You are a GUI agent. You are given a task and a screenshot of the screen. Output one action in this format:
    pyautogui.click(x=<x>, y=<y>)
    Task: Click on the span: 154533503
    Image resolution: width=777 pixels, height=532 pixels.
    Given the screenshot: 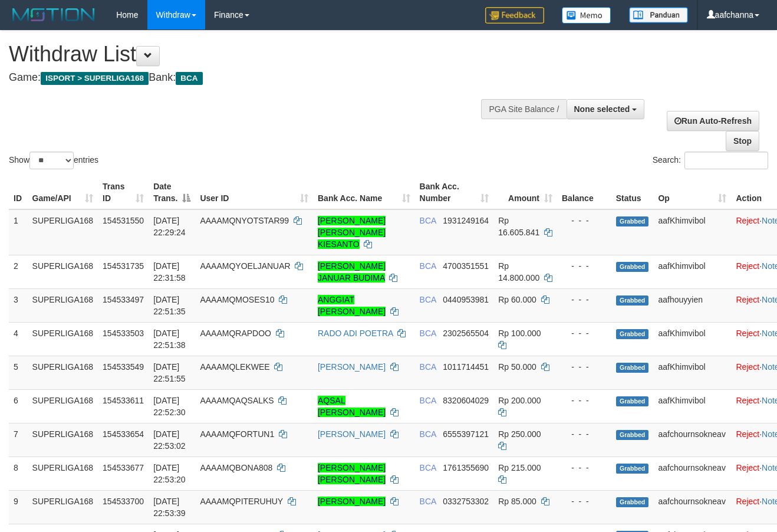 What is the action you would take?
    pyautogui.click(x=123, y=333)
    